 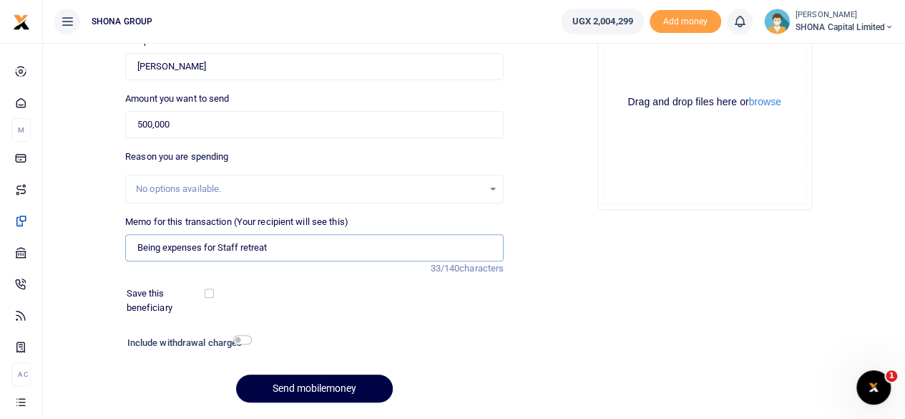 I want to click on div: No options available., so click(x=309, y=189).